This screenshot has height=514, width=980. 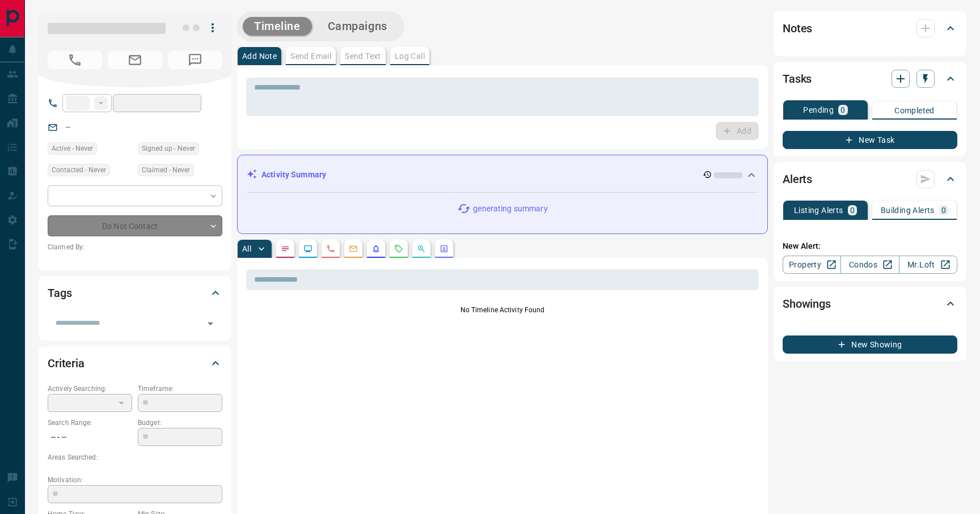 I want to click on button: Timeline, so click(x=277, y=26).